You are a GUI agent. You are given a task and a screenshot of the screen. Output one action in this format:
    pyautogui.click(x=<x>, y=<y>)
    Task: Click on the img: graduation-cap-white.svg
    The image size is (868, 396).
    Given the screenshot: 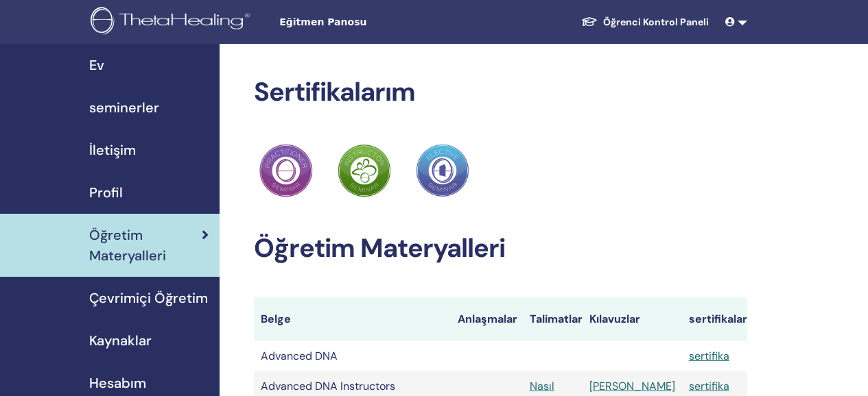 What is the action you would take?
    pyautogui.click(x=589, y=21)
    